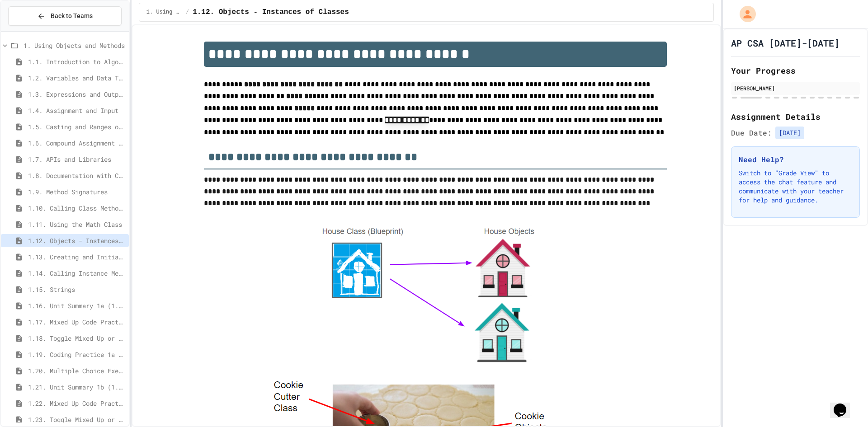 Image resolution: width=868 pixels, height=427 pixels. Describe the element at coordinates (76, 62) in the screenshot. I see `span: 1.1. Introduction to Algorithms, Programming, and Compilers` at that location.